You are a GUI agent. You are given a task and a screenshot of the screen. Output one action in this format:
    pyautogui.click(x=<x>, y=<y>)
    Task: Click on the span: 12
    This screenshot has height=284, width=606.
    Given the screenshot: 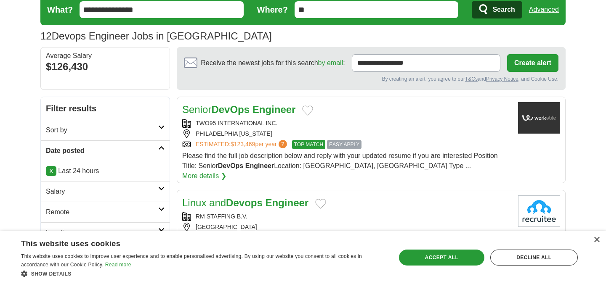 What is the action you would take?
    pyautogui.click(x=46, y=36)
    